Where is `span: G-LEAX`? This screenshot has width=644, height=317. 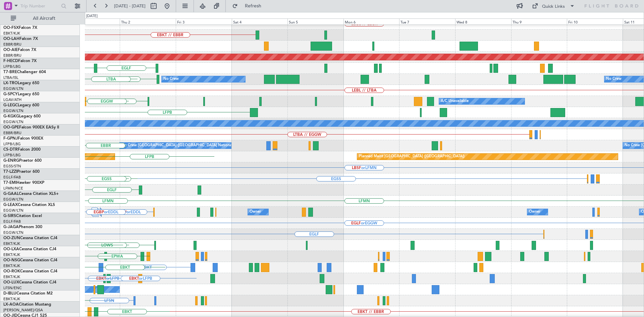 span: G-LEAX is located at coordinates (10, 205).